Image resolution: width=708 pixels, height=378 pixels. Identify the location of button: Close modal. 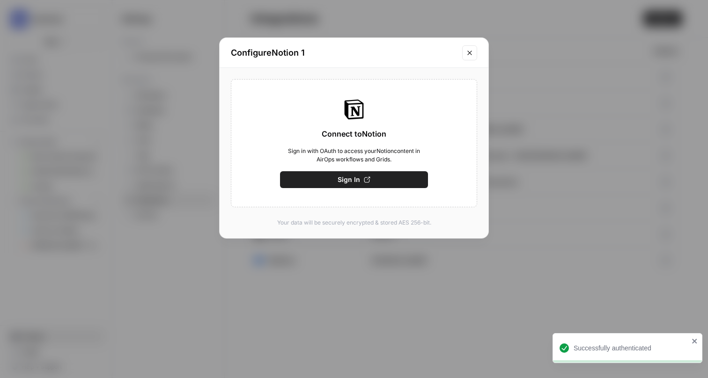
(470, 53).